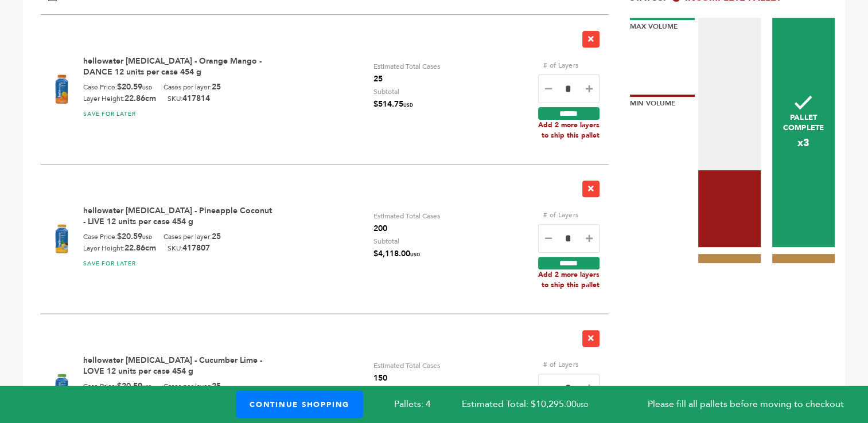  Describe the element at coordinates (541, 404) in the screenshot. I see `span: Estimated Total: $10,295.00` at that location.